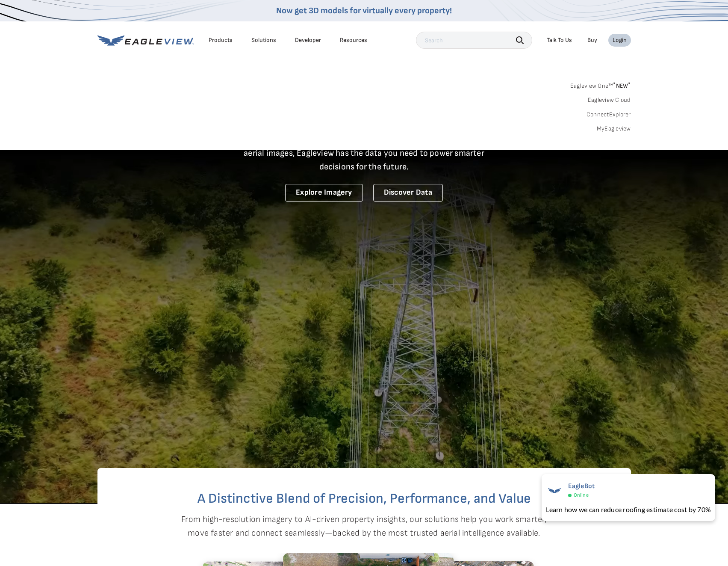 Image resolution: width=728 pixels, height=566 pixels. I want to click on input: Search, so click(474, 40).